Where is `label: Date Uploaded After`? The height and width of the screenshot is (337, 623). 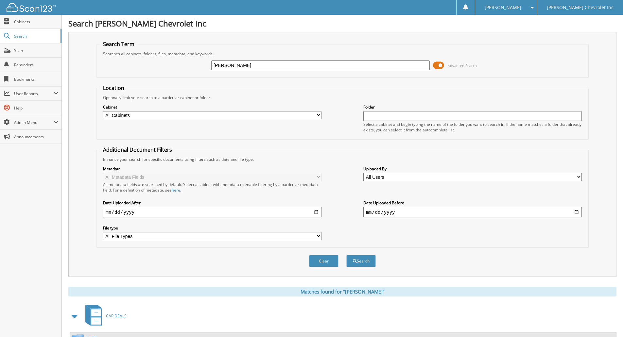 label: Date Uploaded After is located at coordinates (212, 203).